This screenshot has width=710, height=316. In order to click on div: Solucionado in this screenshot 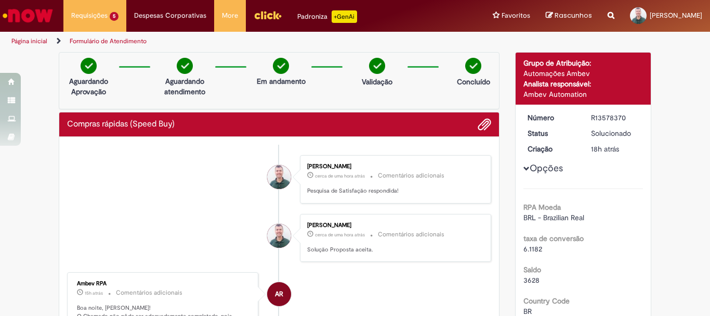, I will do `click(615, 133)`.